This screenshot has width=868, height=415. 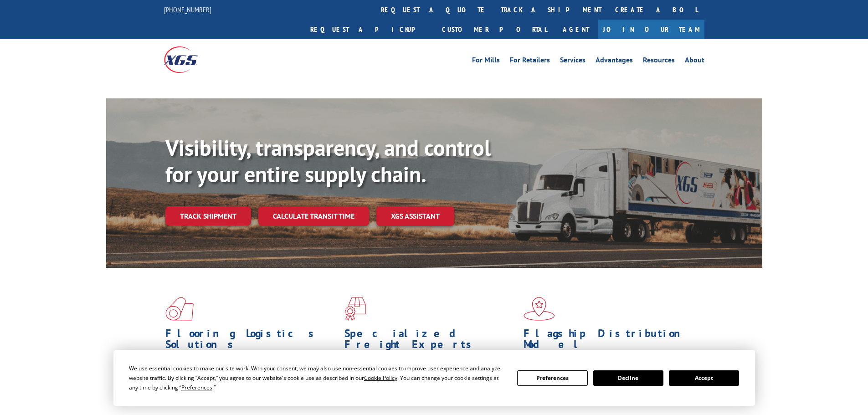 I want to click on div: Cookie Consent Prompt, so click(x=434, y=378).